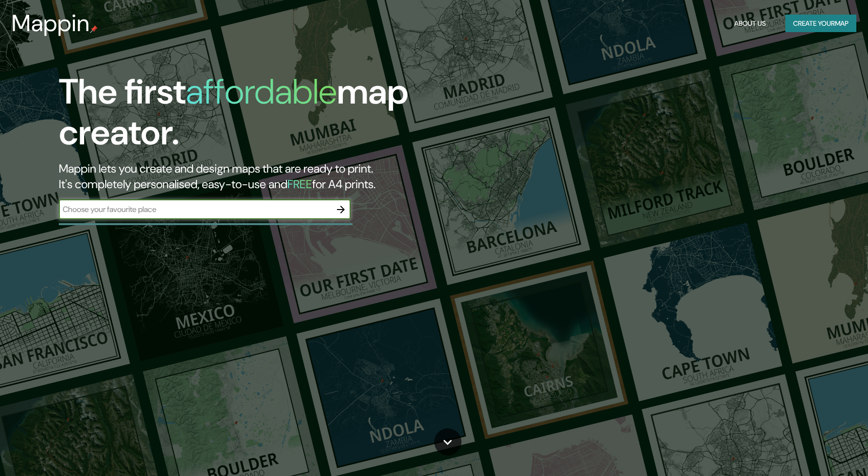  I want to click on h1: affordable, so click(261, 92).